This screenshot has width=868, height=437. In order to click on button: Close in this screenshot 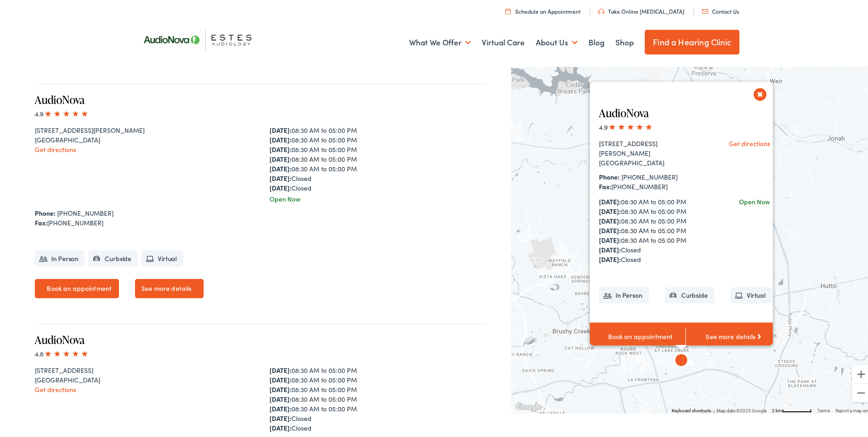, I will do `click(760, 92)`.